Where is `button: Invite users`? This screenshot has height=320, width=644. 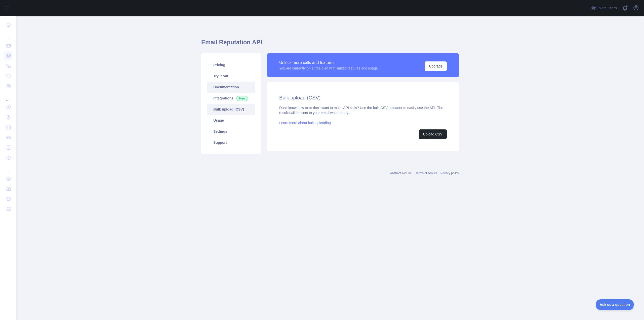
button: Invite users is located at coordinates (603, 8).